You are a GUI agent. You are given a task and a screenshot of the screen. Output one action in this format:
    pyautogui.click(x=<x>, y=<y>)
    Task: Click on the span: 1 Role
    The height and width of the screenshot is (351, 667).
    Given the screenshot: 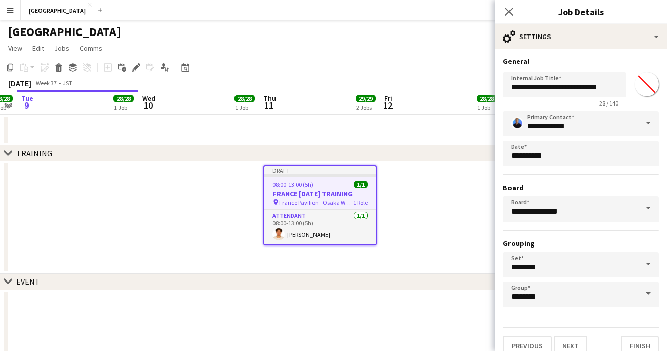 What is the action you would take?
    pyautogui.click(x=360, y=202)
    